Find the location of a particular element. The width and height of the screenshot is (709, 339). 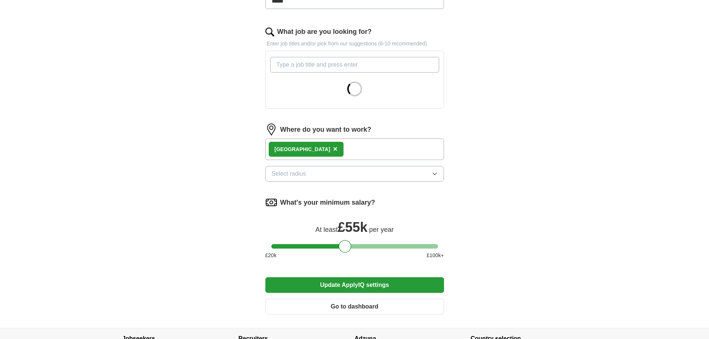

label: Where do you want to work? is located at coordinates (326, 130).